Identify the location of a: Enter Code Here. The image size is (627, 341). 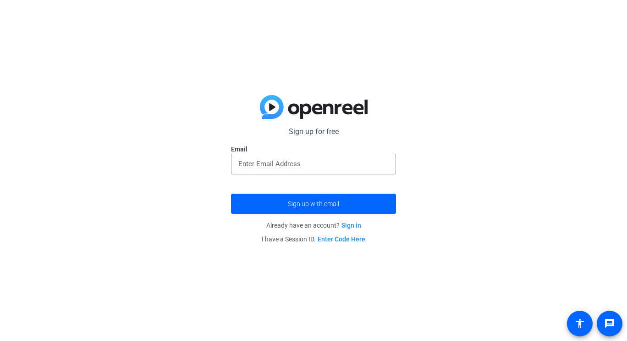
(342, 239).